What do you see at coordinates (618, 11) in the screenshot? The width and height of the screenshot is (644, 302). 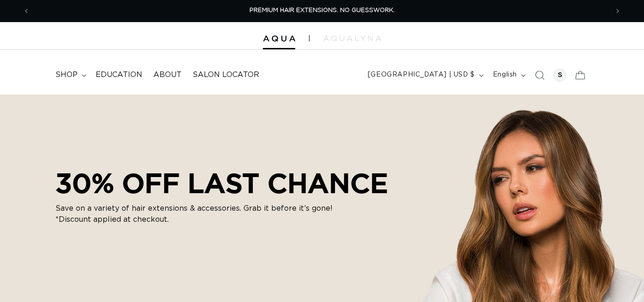 I see `button: Next announcement` at bounding box center [618, 11].